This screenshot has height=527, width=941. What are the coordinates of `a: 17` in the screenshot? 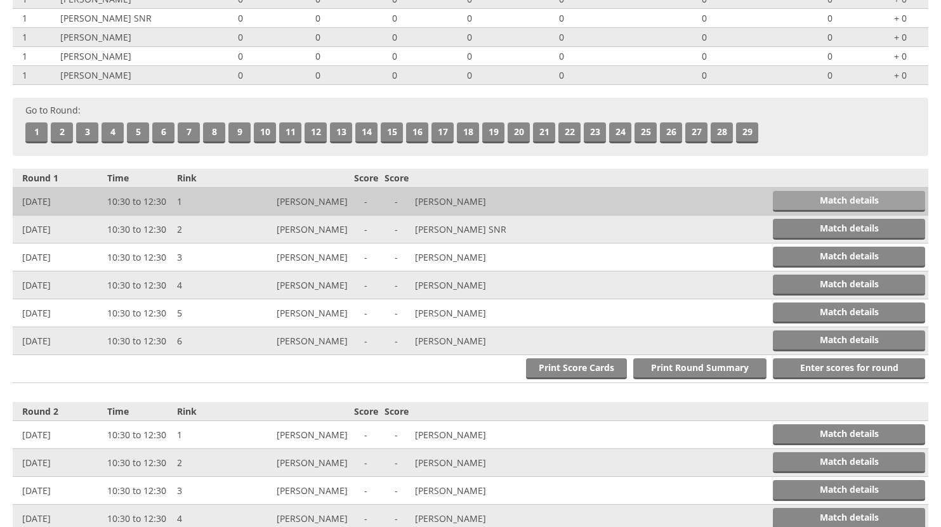 It's located at (442, 133).